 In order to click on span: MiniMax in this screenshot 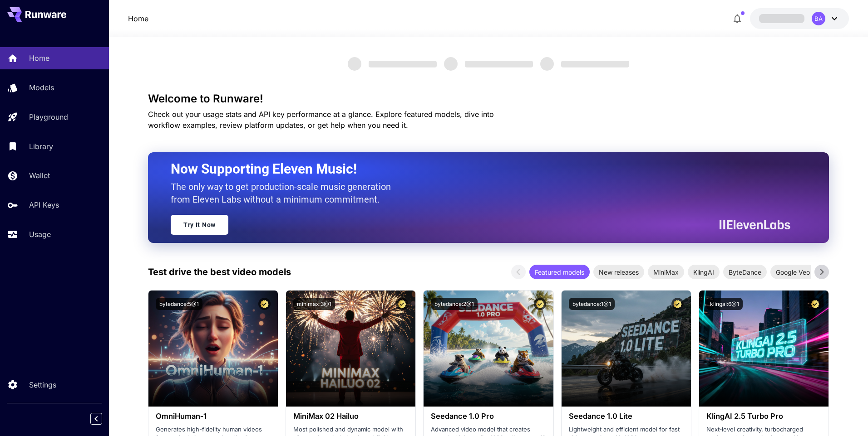, I will do `click(666, 272)`.